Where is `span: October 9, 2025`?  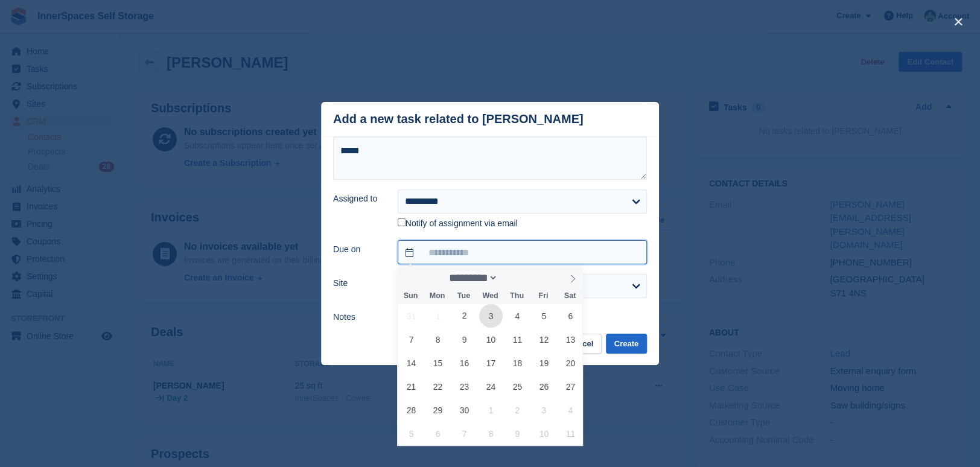
span: October 9, 2025 is located at coordinates (517, 434).